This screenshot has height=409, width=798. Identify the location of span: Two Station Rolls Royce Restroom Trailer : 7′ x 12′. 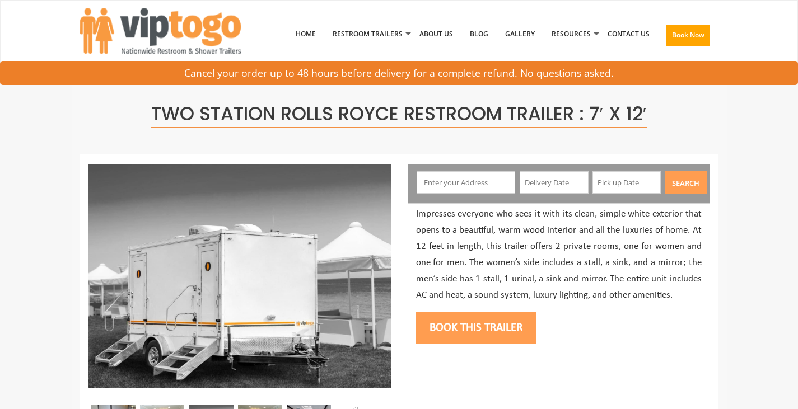
(398, 114).